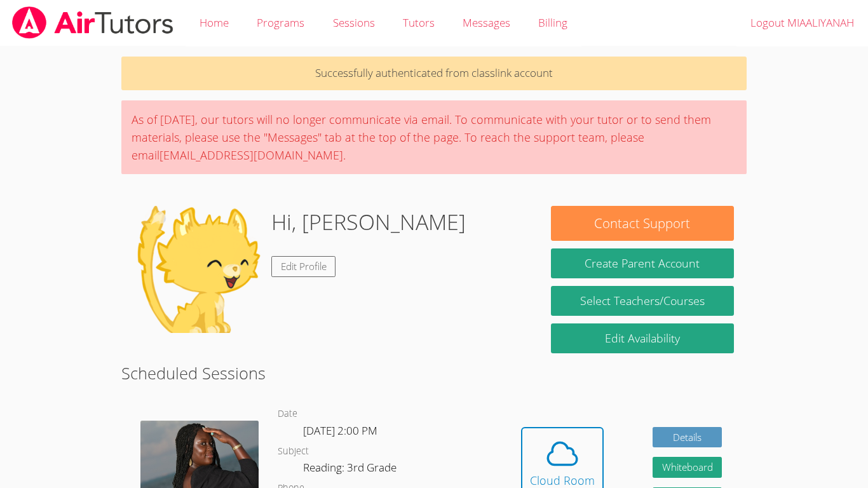  I want to click on img: default.png, so click(197, 270).